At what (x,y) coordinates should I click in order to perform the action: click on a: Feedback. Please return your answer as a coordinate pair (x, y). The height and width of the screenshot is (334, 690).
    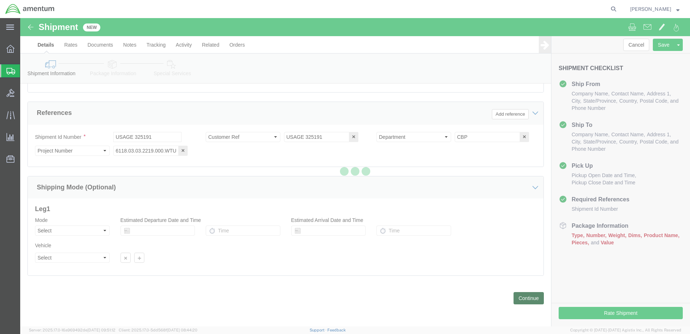
    Looking at the image, I should click on (336, 330).